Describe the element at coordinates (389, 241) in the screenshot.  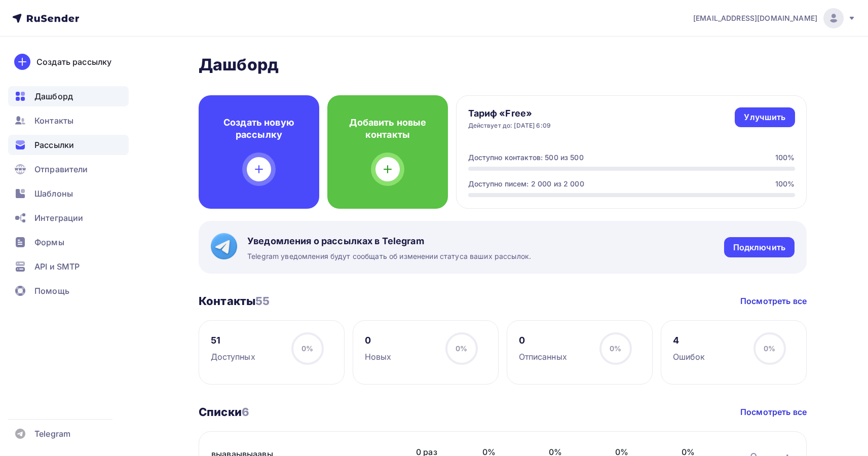
I see `span: Уведомления о рассылках в Telegram` at that location.